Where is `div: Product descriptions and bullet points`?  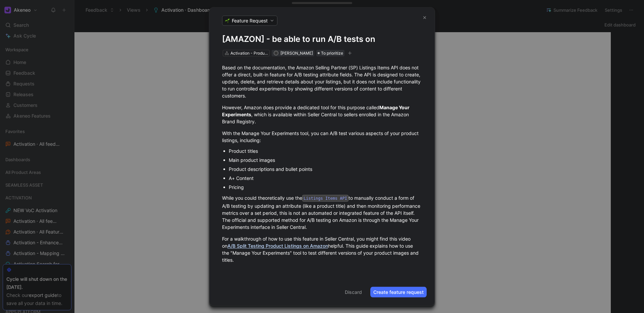 div: Product descriptions and bullet points is located at coordinates (325, 169).